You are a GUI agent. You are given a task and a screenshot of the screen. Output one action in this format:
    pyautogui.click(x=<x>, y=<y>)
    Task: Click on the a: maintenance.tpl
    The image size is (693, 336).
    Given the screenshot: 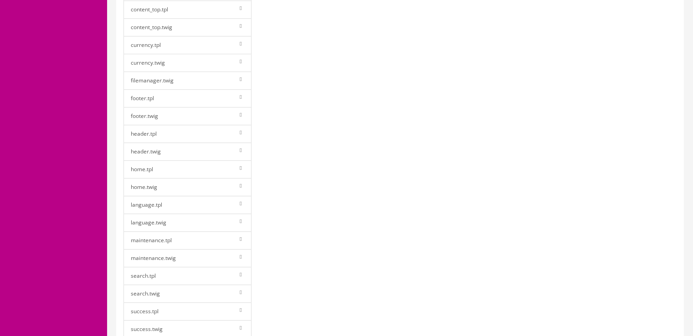 What is the action you would take?
    pyautogui.click(x=187, y=240)
    